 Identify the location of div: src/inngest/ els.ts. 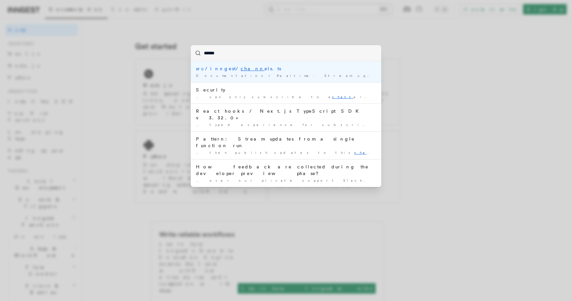
(286, 69).